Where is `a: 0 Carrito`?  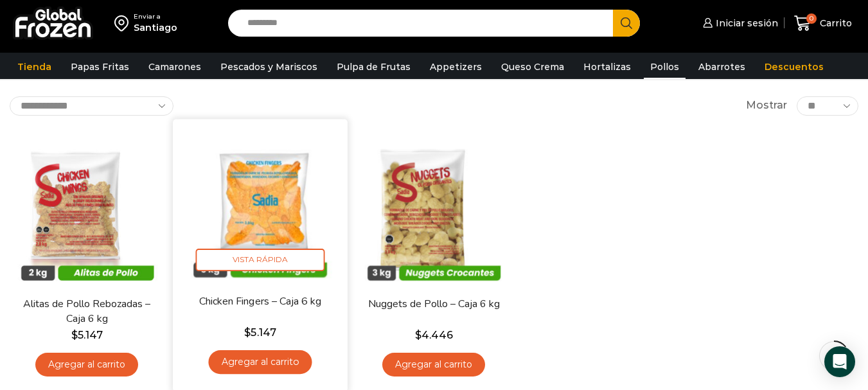
a: 0 Carrito is located at coordinates (823, 23).